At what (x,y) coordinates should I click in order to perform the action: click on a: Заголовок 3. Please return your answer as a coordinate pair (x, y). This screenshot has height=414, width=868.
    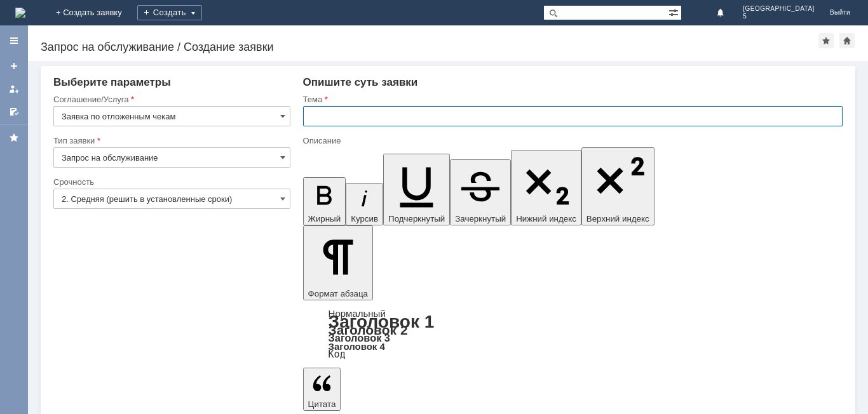
    Looking at the image, I should click on (360, 338).